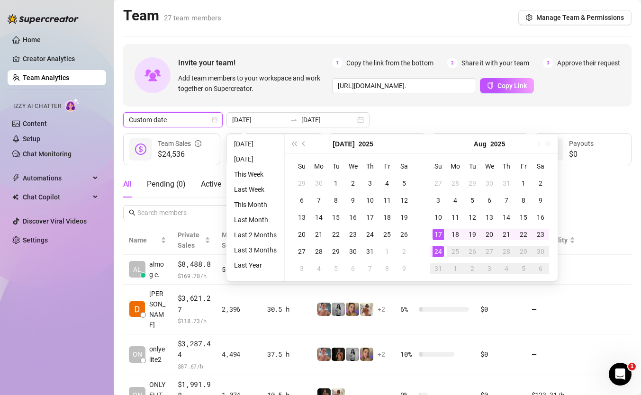 This screenshot has height=395, width=641. What do you see at coordinates (540, 200) in the screenshot?
I see `div: 9` at bounding box center [540, 200].